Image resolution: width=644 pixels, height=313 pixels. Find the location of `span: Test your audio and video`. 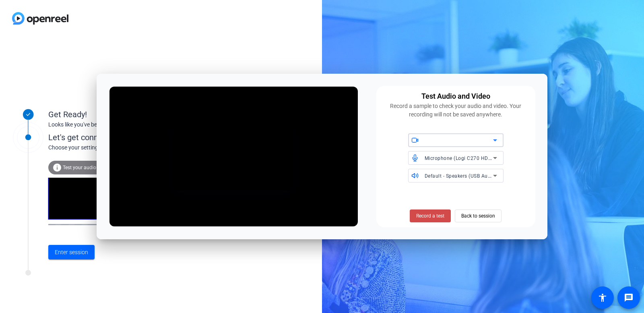

span: Test your audio and video is located at coordinates (90, 168).